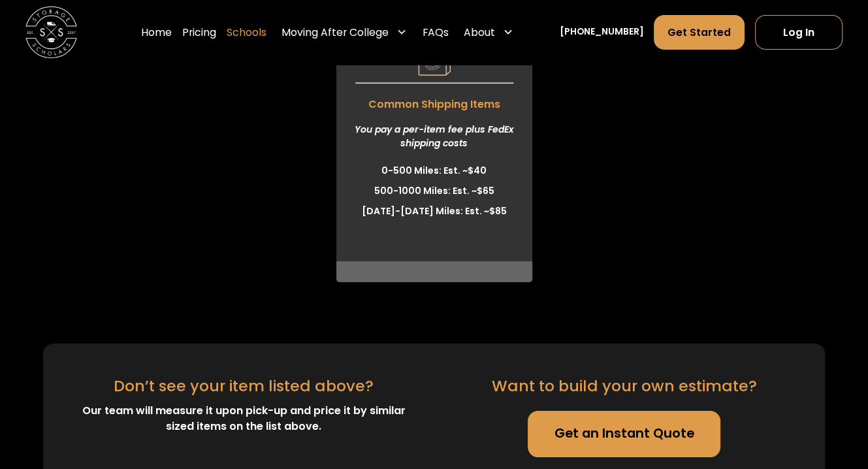  I want to click on a: Log In, so click(799, 32).